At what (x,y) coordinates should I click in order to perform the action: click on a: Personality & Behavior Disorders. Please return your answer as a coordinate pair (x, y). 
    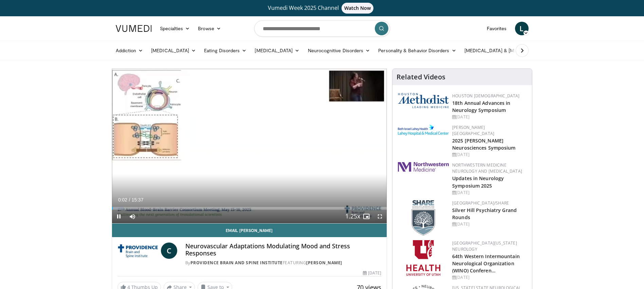
    Looking at the image, I should click on (417, 51).